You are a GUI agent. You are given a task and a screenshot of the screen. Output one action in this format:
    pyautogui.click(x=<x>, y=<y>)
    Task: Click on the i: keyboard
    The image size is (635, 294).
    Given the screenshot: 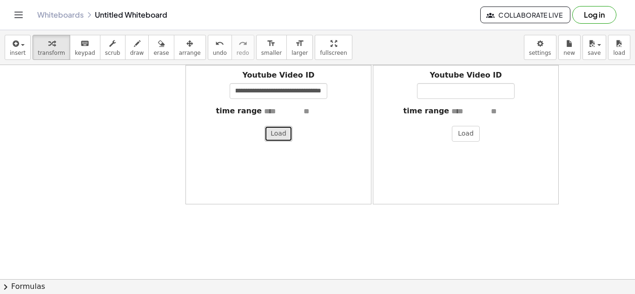 What is the action you would take?
    pyautogui.click(x=85, y=44)
    